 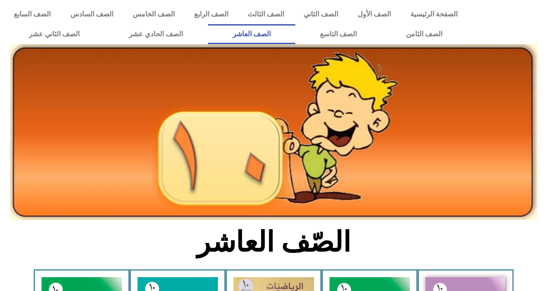 What do you see at coordinates (92, 14) in the screenshot?
I see `a: الصف السادس` at bounding box center [92, 14].